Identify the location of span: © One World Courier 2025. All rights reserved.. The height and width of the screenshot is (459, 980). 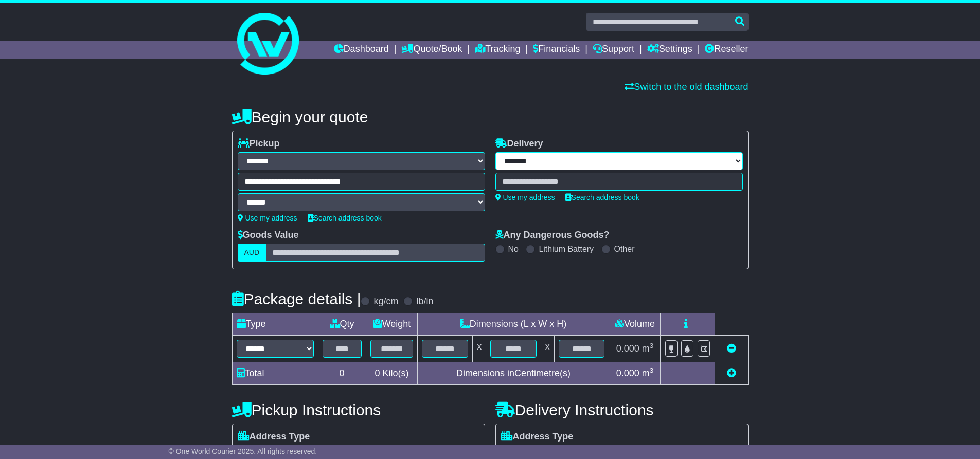
(243, 451).